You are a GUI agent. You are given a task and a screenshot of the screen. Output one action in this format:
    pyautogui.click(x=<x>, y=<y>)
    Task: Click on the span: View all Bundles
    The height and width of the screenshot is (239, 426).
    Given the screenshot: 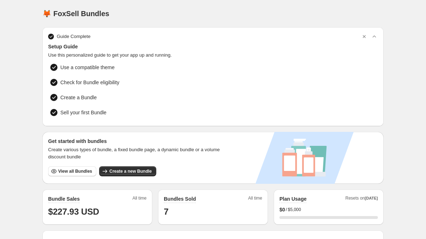 What is the action you would take?
    pyautogui.click(x=75, y=172)
    